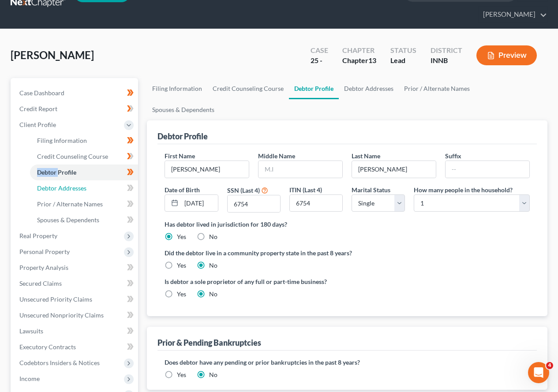  I want to click on label: Date of Birth, so click(182, 190).